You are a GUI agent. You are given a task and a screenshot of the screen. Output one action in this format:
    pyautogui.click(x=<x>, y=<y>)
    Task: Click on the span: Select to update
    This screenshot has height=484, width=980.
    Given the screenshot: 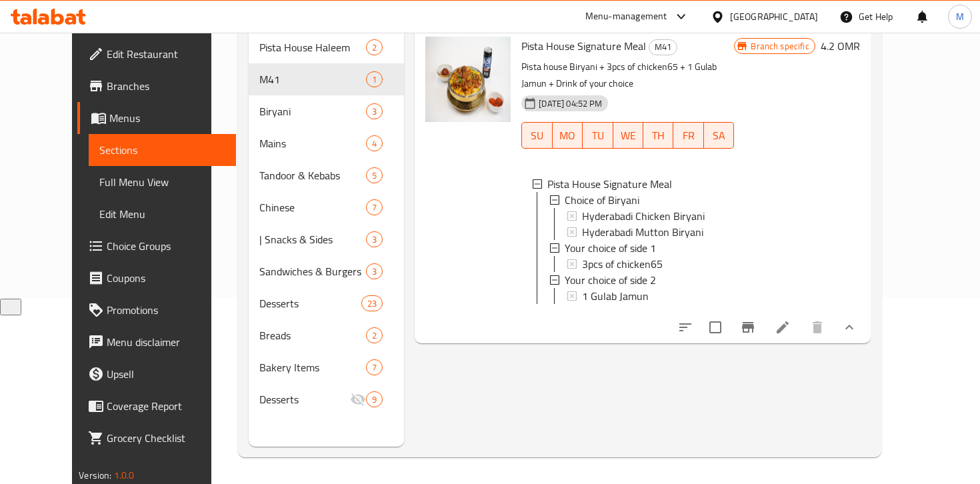 What is the action you would take?
    pyautogui.click(x=715, y=328)
    